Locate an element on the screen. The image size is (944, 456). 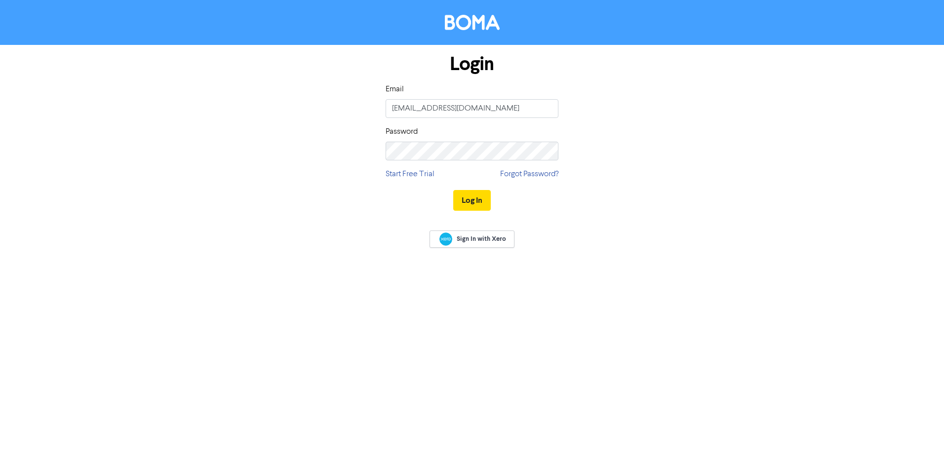
h1: Login is located at coordinates (472, 64).